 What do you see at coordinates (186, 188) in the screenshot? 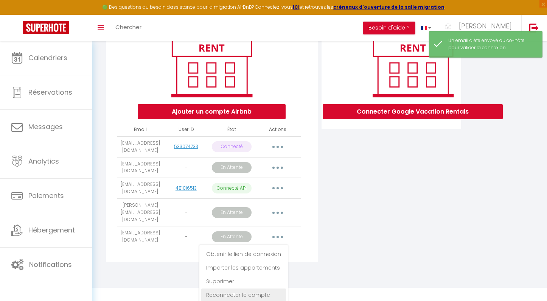
I see `a: 481016513` at bounding box center [186, 188].